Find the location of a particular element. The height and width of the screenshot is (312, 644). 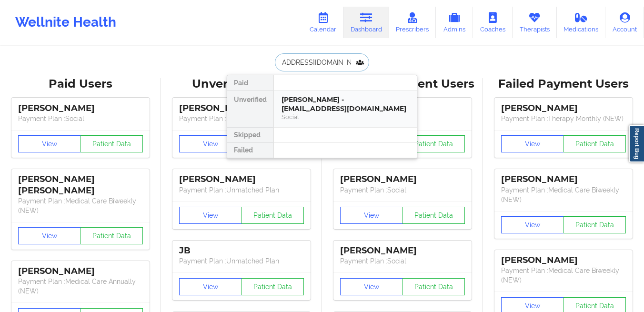

div: Failed Payment Users is located at coordinates (563, 84).